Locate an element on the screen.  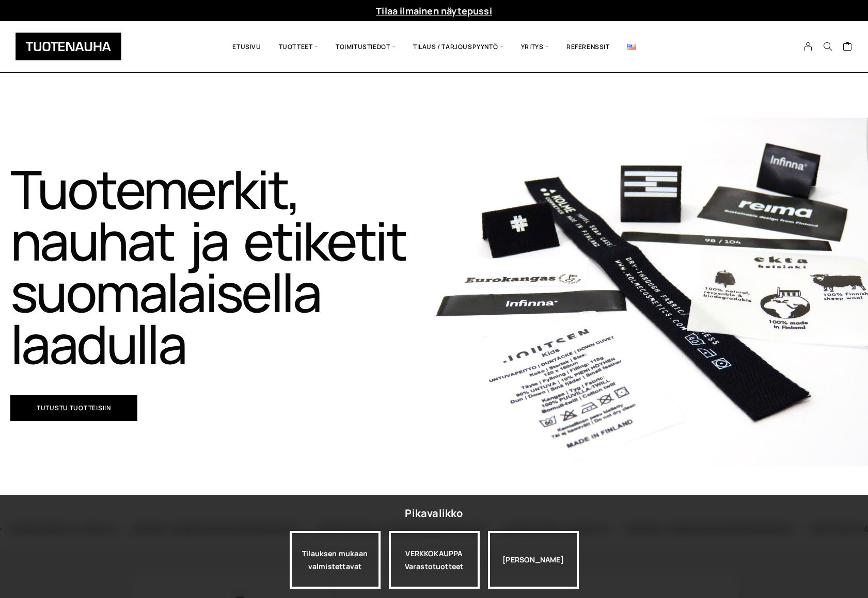
span: Tilaus / Tarjouspyyntö is located at coordinates (458, 46).